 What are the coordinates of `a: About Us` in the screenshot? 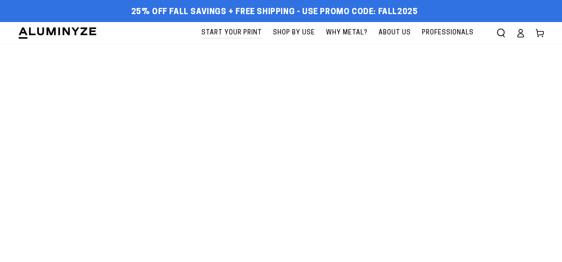 It's located at (394, 33).